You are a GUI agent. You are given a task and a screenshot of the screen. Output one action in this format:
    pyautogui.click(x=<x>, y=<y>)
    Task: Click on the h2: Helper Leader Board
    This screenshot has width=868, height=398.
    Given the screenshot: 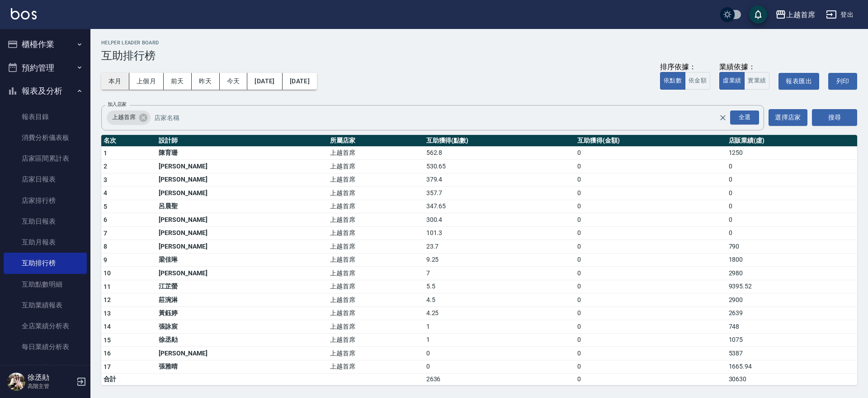 What is the action you would take?
    pyautogui.click(x=480, y=42)
    